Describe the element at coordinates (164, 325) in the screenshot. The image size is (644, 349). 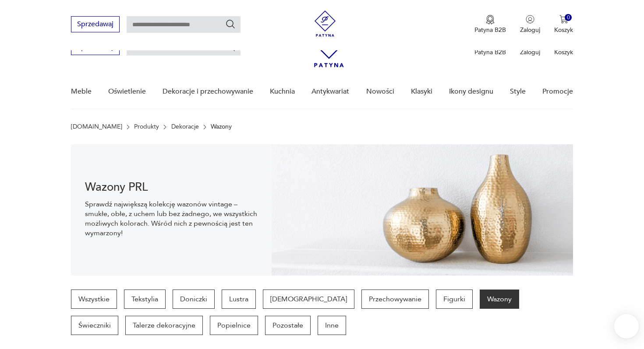
I see `a: Talerze dekoracyjne` at that location.